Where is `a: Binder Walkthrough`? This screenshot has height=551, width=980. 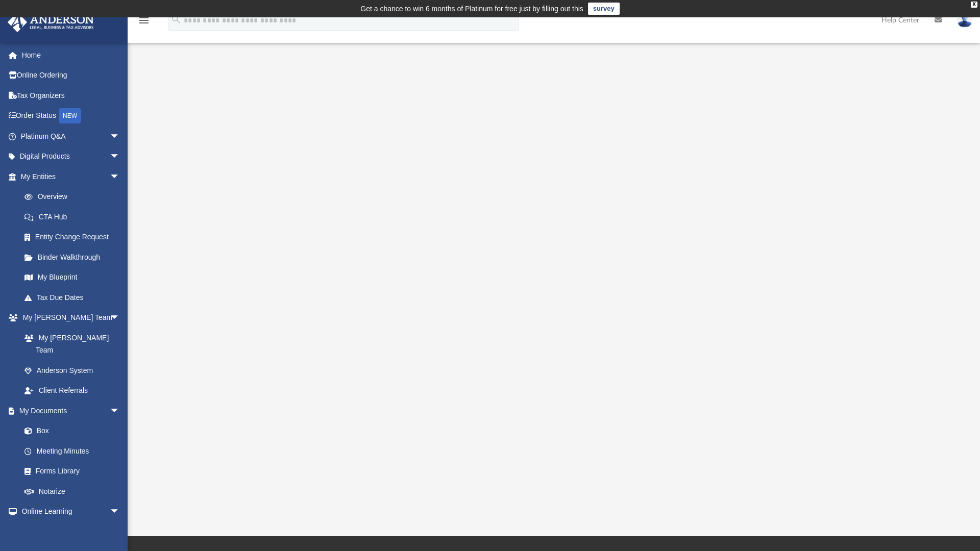
a: Binder Walkthrough is located at coordinates (75, 258).